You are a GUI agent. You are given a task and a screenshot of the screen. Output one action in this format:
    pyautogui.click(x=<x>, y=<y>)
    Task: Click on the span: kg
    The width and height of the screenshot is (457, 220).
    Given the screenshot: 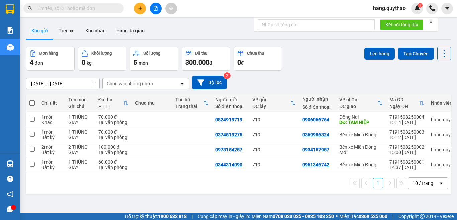 What is the action you would take?
    pyautogui.click(x=89, y=63)
    